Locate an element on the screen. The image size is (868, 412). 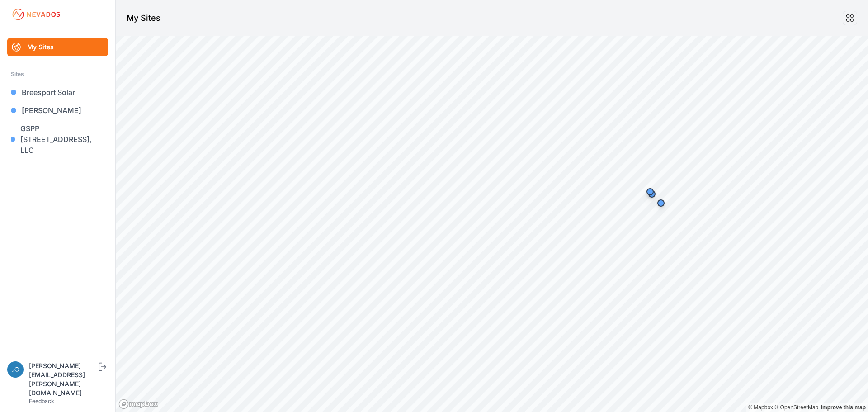
h1: My Sites is located at coordinates (143, 18).